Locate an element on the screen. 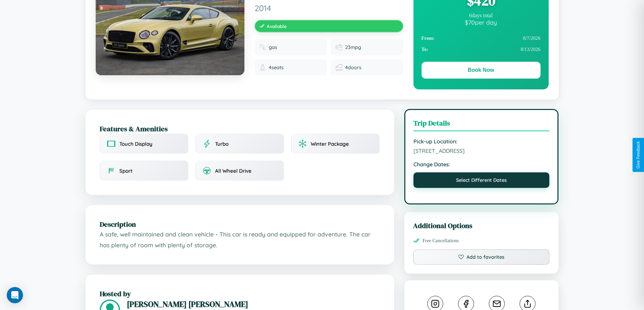 This screenshot has height=310, width=644. span: Available is located at coordinates (277, 26).